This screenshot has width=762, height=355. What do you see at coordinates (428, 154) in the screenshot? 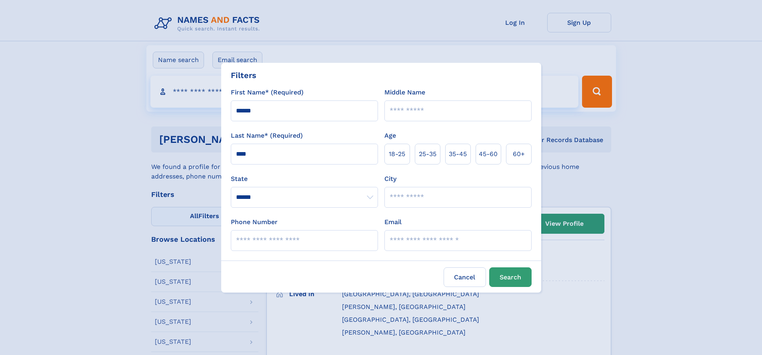
I see `span: 25‑35` at bounding box center [428, 154].